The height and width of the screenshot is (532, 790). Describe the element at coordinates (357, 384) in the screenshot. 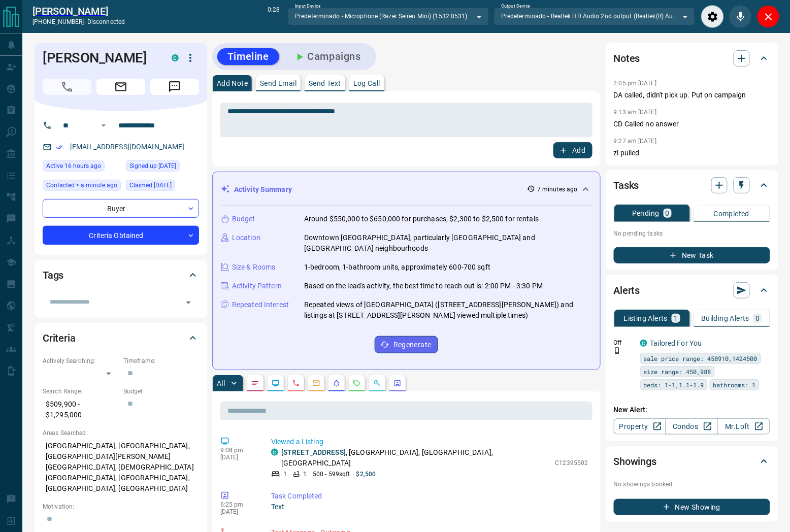

I see `svg: Requests` at that location.